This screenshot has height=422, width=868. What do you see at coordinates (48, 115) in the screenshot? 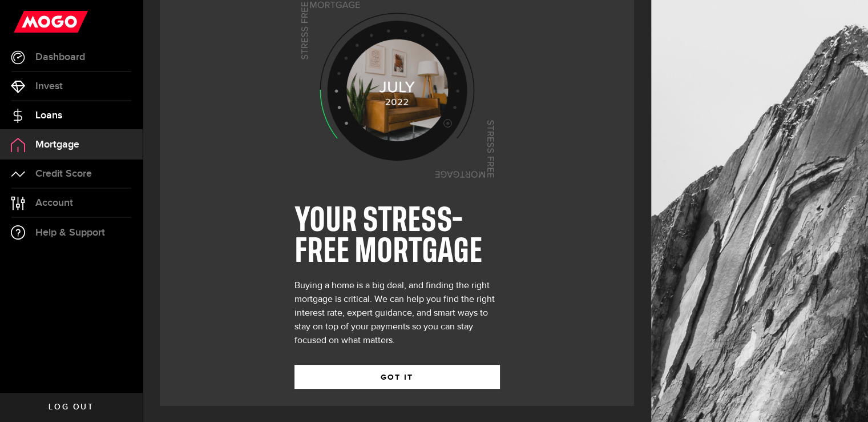
I see `span: Loans` at bounding box center [48, 115].